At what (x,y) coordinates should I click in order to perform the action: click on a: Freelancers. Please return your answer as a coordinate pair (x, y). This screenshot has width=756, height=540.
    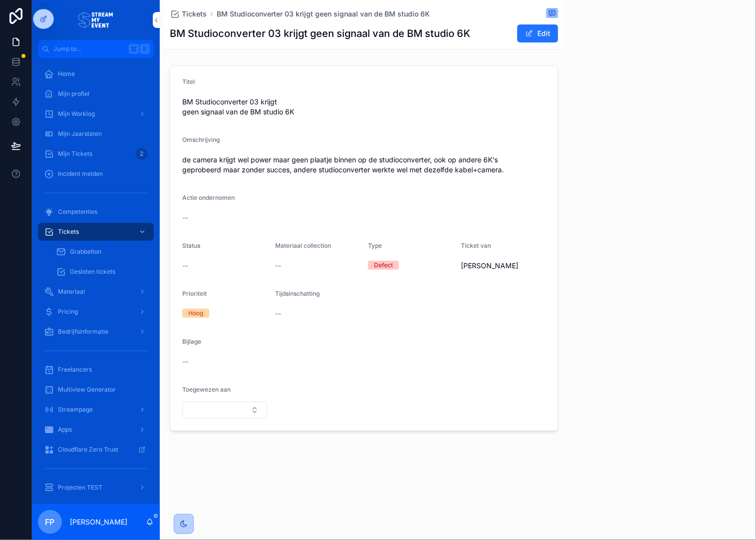
    Looking at the image, I should click on (96, 369).